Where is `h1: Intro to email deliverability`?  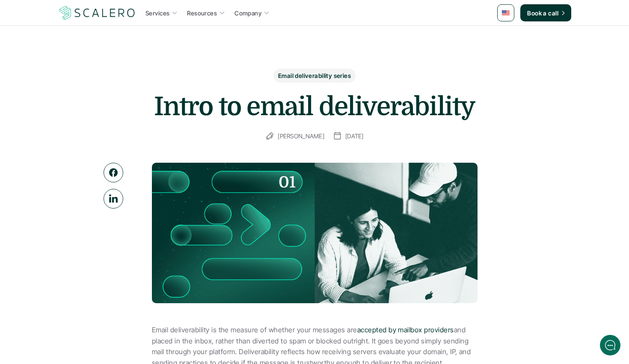
h1: Intro to email deliverability is located at coordinates (314, 106).